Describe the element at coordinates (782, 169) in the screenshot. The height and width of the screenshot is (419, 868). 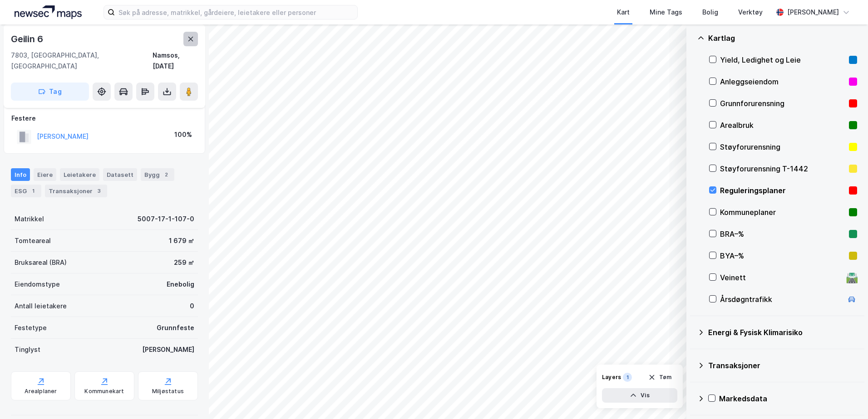
I see `div: Støyforurensning T-1442` at that location.